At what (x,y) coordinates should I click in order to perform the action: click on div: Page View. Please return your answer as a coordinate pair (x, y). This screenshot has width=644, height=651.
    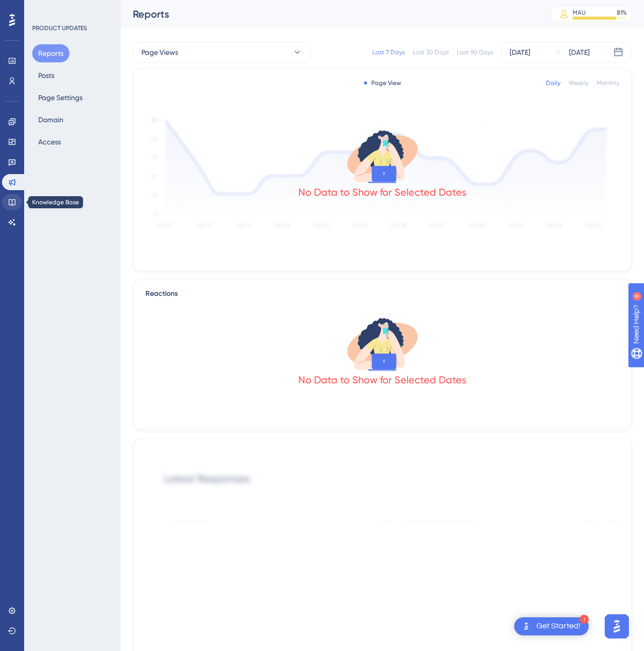
    Looking at the image, I should click on (382, 83).